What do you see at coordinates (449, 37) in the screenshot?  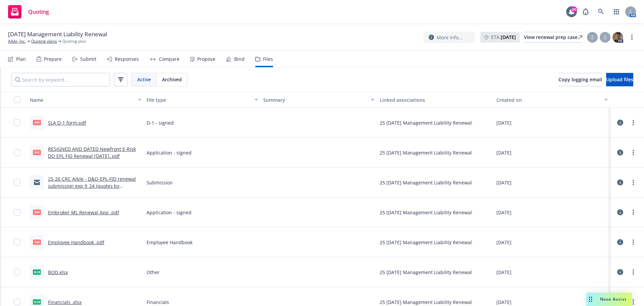 I see `button: More info...` at bounding box center [449, 37].